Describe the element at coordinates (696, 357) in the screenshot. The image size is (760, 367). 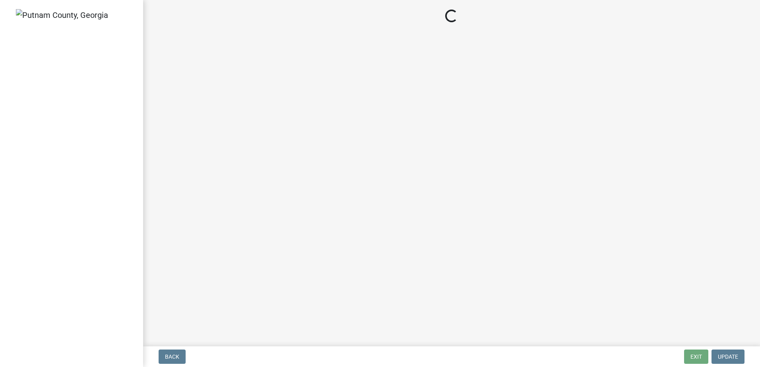
I see `button: Exit` at that location.